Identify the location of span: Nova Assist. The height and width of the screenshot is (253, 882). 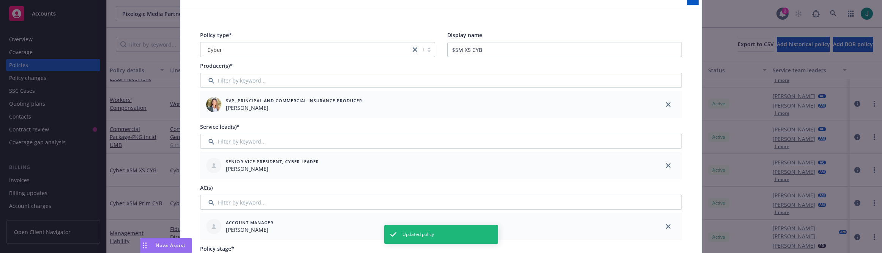
(170, 246).